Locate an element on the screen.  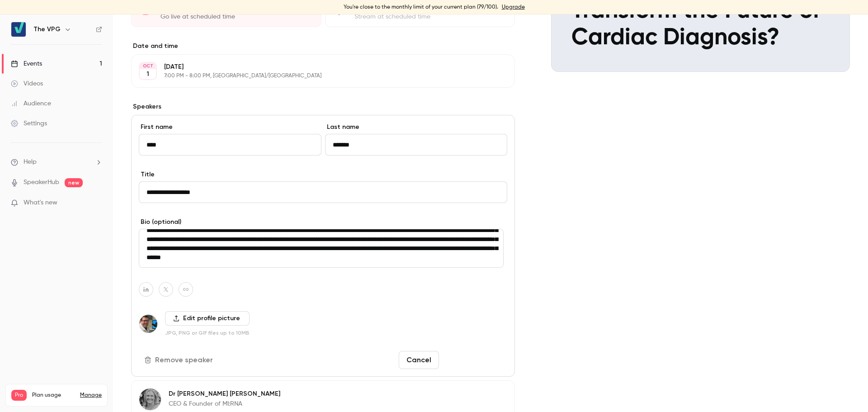
a: SpeakerHub is located at coordinates (41, 183).